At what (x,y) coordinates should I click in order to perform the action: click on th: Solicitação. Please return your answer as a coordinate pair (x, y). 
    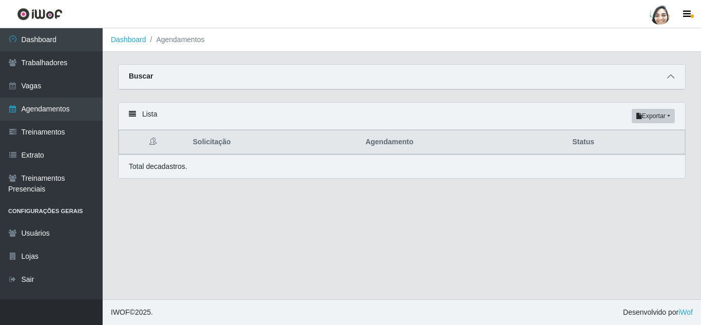
    Looking at the image, I should click on (273, 142).